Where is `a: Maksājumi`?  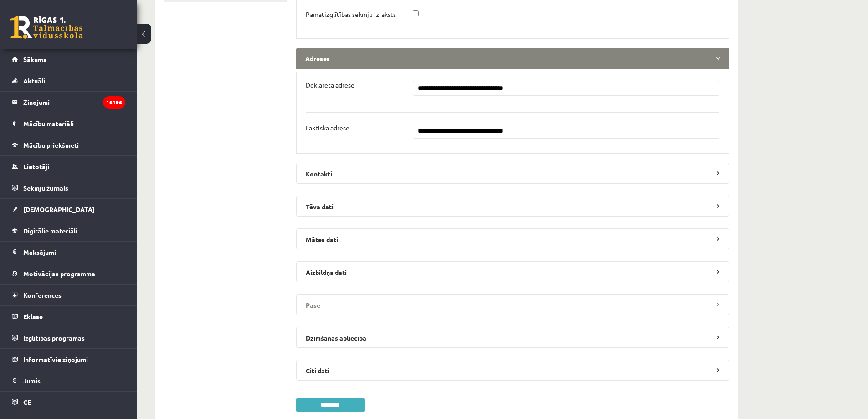
a: Maksājumi is located at coordinates (69, 252).